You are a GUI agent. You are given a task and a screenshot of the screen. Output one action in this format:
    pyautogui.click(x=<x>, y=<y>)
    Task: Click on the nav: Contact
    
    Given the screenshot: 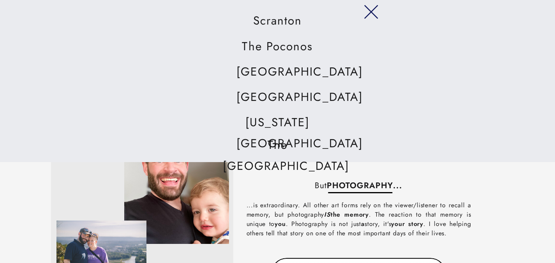 What is the action you would take?
    pyautogui.click(x=441, y=20)
    